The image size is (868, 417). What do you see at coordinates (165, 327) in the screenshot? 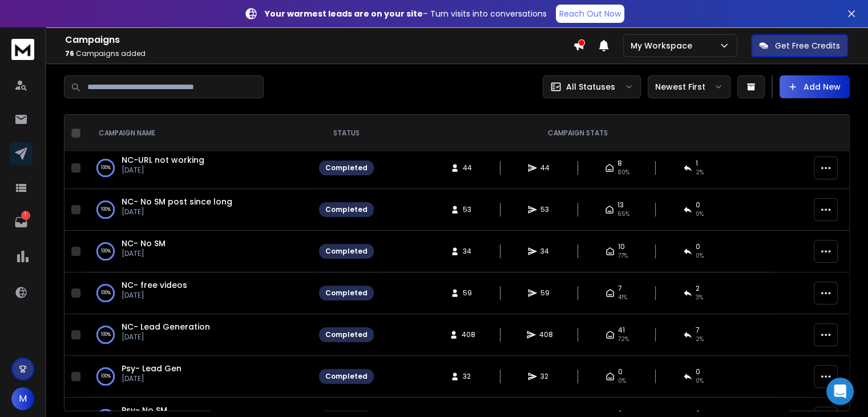
I see `span: NC- Lead Generation` at bounding box center [165, 327].